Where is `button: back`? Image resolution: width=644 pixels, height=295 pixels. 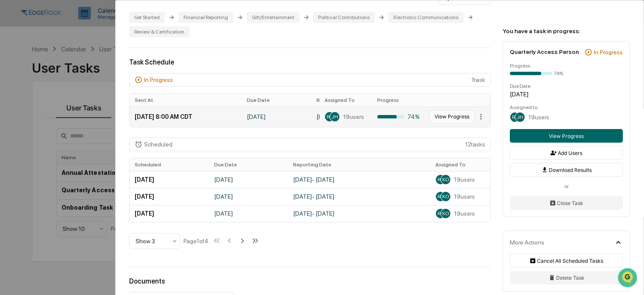
button: back is located at coordinates (14, 12).